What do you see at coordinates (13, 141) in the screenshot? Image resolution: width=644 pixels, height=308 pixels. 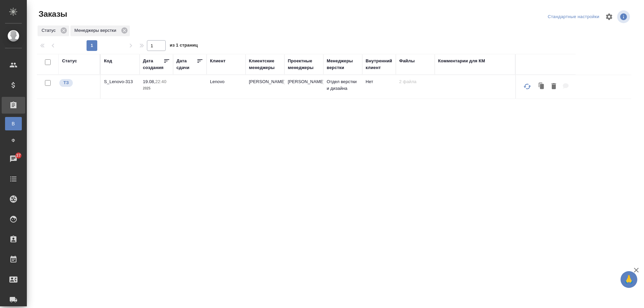 I see `span: Ф` at bounding box center [13, 141].